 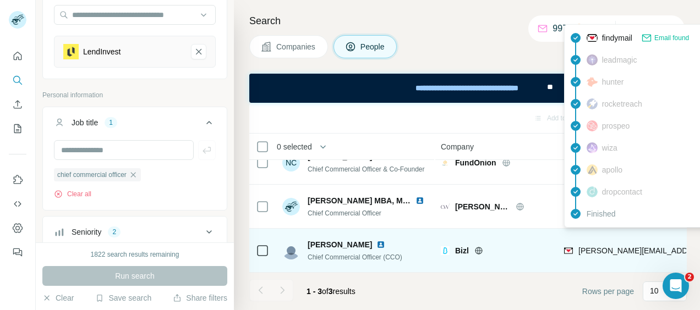 I want to click on p: Personal information, so click(x=135, y=95).